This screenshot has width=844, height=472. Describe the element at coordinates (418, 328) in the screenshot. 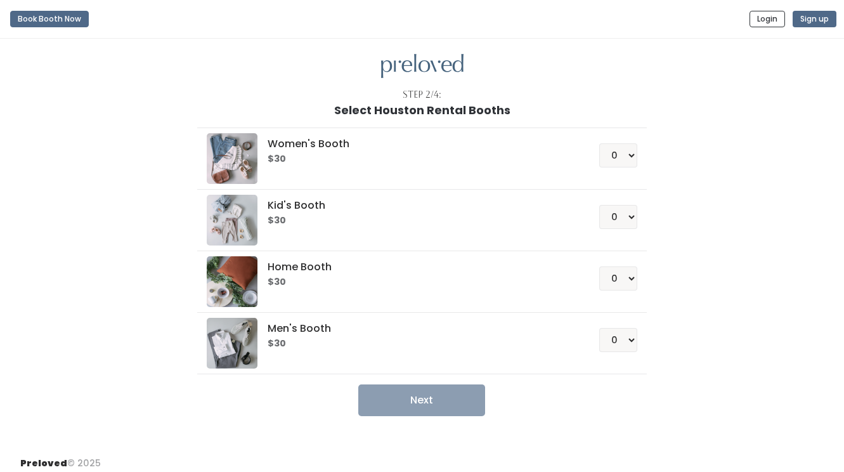

I see `h5: Men's Booth` at that location.